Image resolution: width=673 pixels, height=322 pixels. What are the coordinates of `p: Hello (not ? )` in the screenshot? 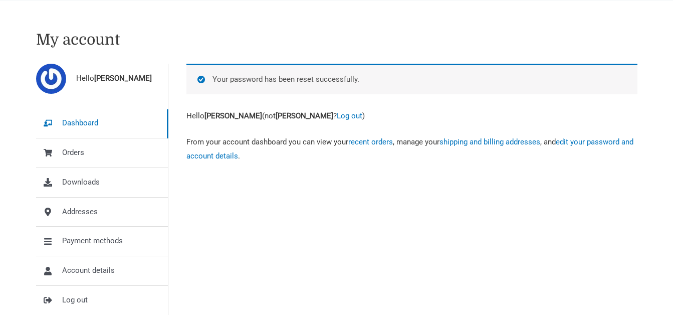 It's located at (412, 116).